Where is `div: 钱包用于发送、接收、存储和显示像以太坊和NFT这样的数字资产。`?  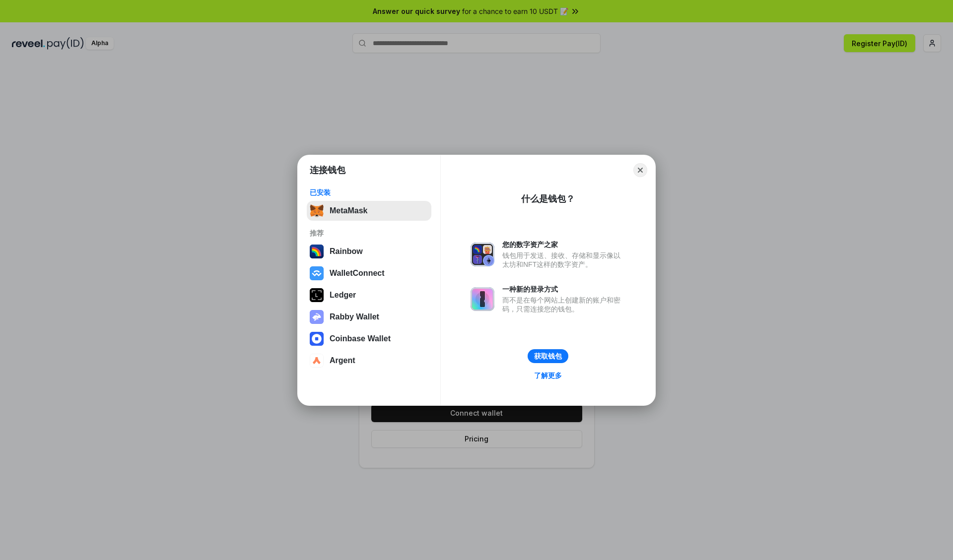 div: 钱包用于发送、接收、存储和显示像以太坊和NFT这样的数字资产。 is located at coordinates (564, 260).